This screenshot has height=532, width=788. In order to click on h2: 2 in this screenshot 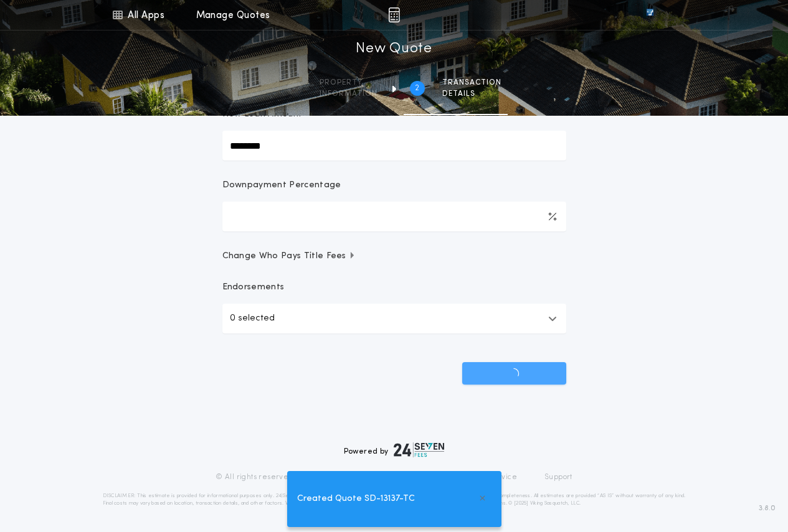, I will do `click(417, 89)`.